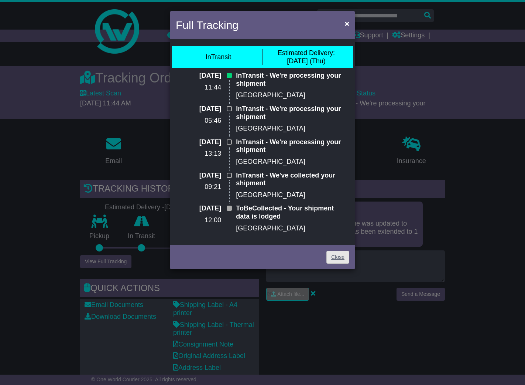 The width and height of the screenshot is (525, 385). Describe the element at coordinates (198, 88) in the screenshot. I see `p: 11:44` at that location.